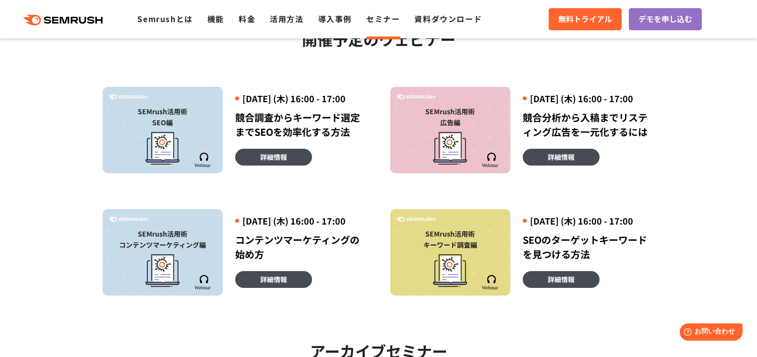 The width and height of the screenshot is (757, 357). What do you see at coordinates (450, 240) in the screenshot?
I see `div: SEMrush活用術 キーワード調査編` at bounding box center [450, 240].